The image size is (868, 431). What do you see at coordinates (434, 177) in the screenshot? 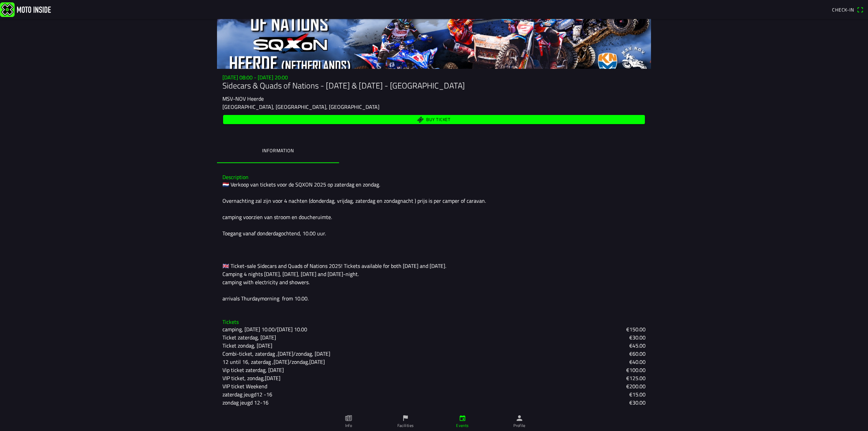
I see `h3: Description` at bounding box center [434, 177].